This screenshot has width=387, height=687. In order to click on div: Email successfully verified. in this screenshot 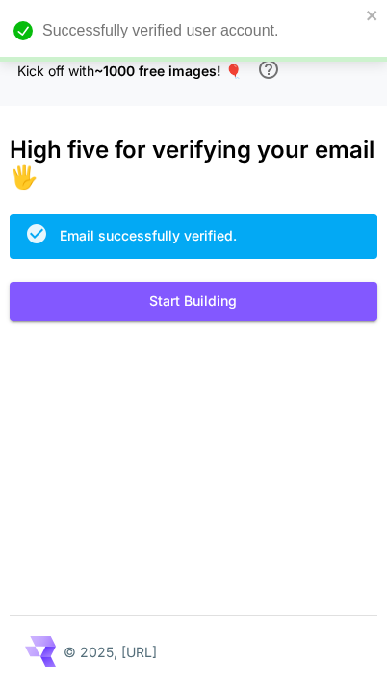, I will do `click(148, 235)`.